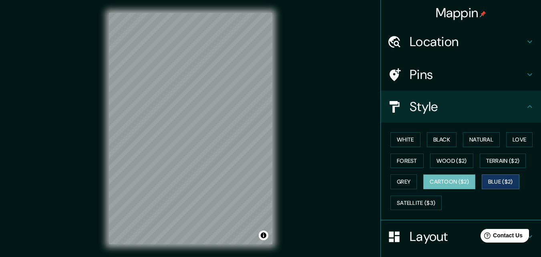  Describe the element at coordinates (38, 10) in the screenshot. I see `span: Contact Us` at that location.